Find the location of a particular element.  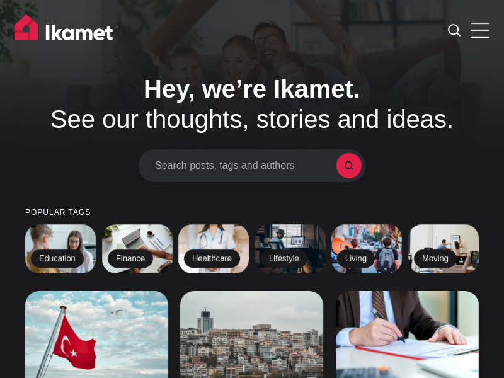

a: Finance is located at coordinates (137, 249).